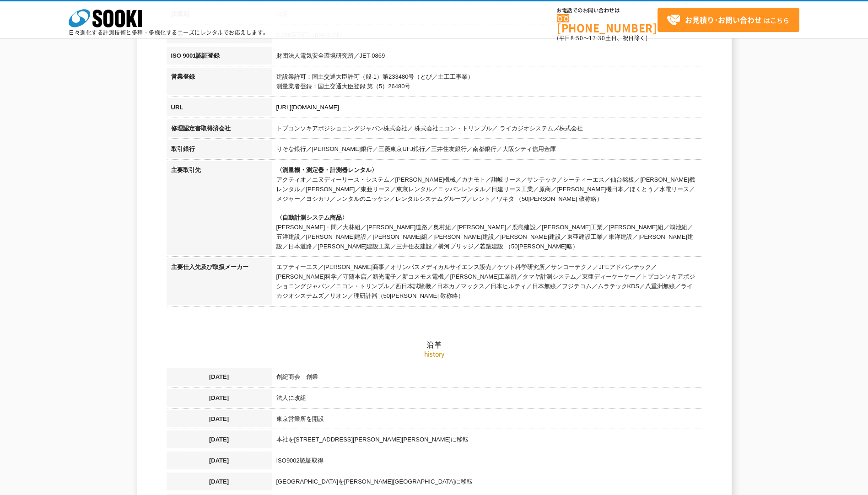  What do you see at coordinates (728, 20) in the screenshot?
I see `a: お見積り･お問い合わせはこちら` at bounding box center [728, 20].